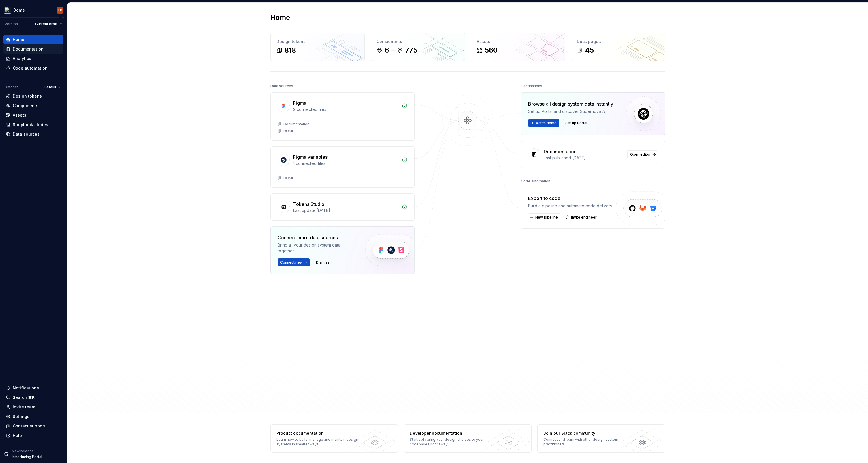 The width and height of the screenshot is (868, 463). Describe the element at coordinates (19, 39) in the screenshot. I see `div: Home` at that location.